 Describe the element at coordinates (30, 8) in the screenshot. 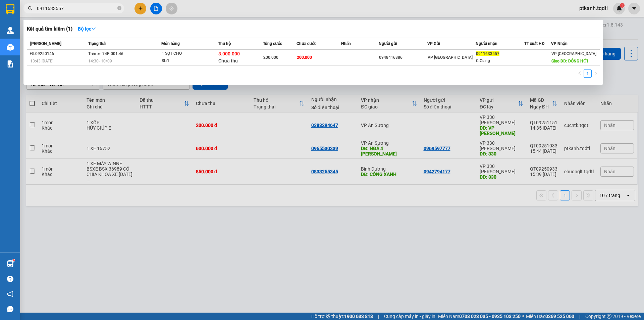

I see `span: search` at that location.